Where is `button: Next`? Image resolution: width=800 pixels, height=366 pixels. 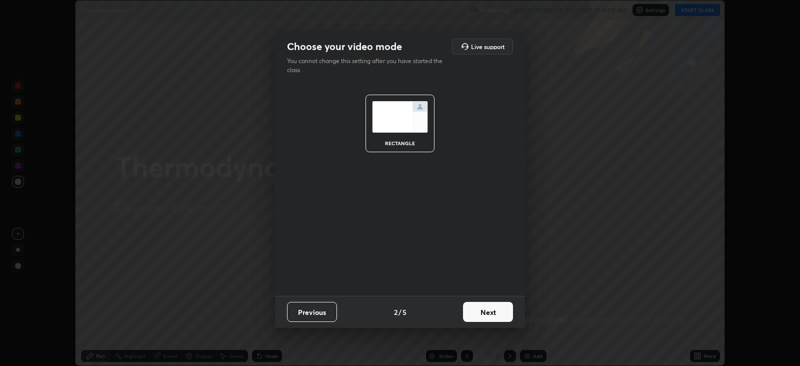
button: Next is located at coordinates (488, 312).